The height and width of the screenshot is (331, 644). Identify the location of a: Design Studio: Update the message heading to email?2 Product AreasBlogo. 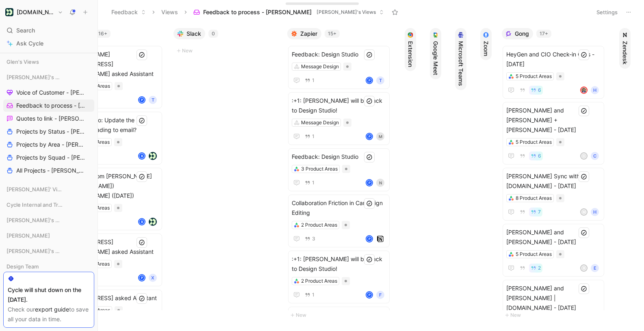
(111, 138).